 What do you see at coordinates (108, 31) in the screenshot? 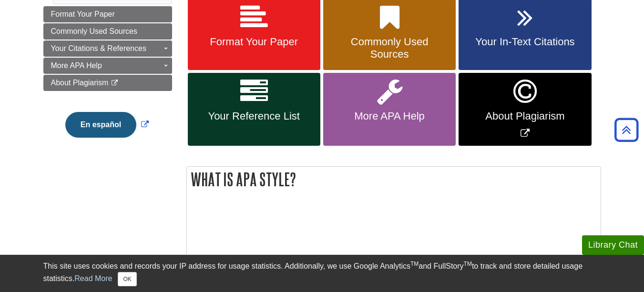
I see `a: Commonly Used Sources` at bounding box center [108, 31].